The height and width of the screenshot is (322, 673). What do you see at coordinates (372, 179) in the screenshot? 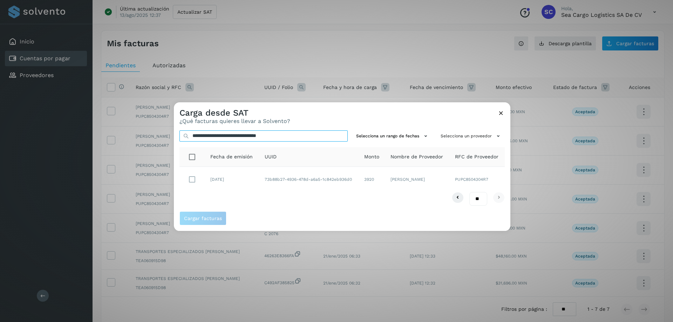
I see `td: 3920` at bounding box center [372, 179].